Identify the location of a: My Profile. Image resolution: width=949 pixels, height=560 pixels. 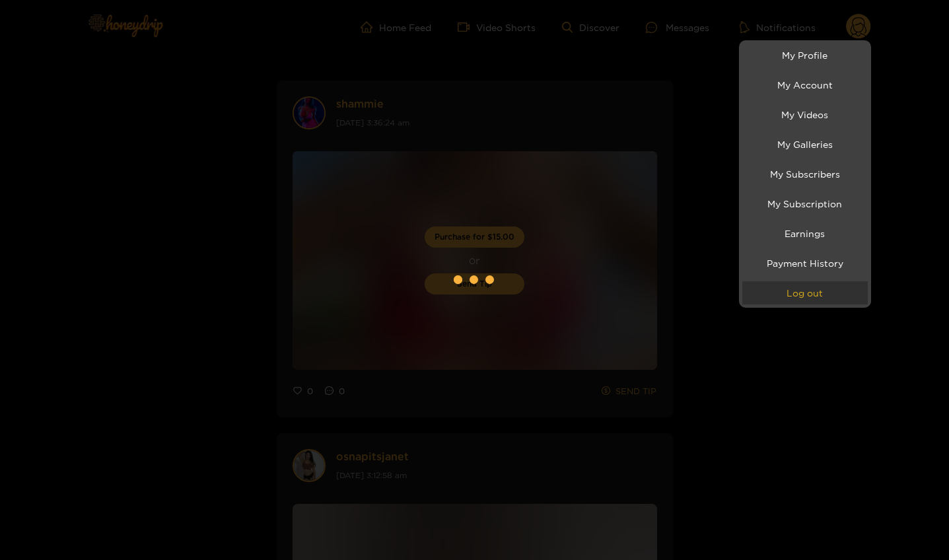
(805, 55).